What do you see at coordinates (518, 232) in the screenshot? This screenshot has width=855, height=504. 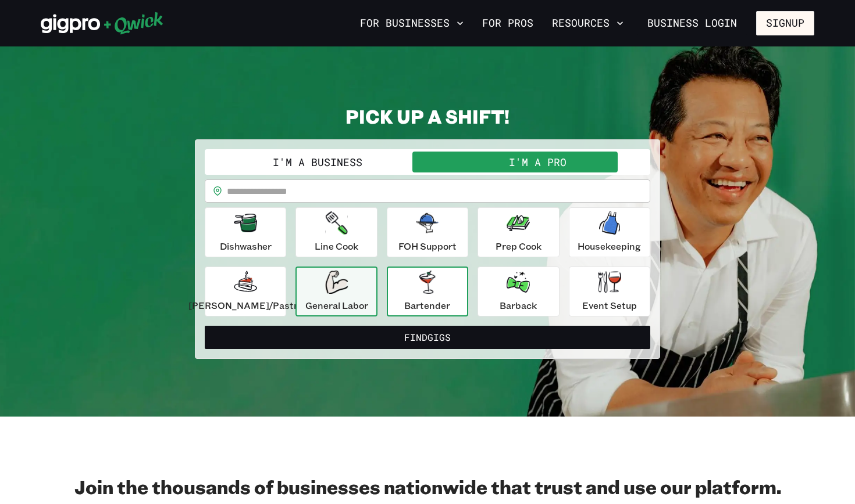 I see `button: Prep Cook` at bounding box center [518, 232].